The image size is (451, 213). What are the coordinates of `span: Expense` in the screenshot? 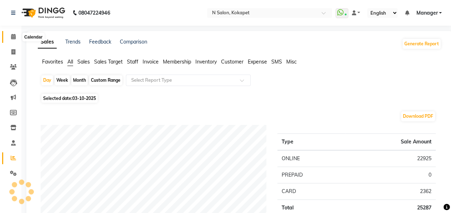 It's located at (258, 62).